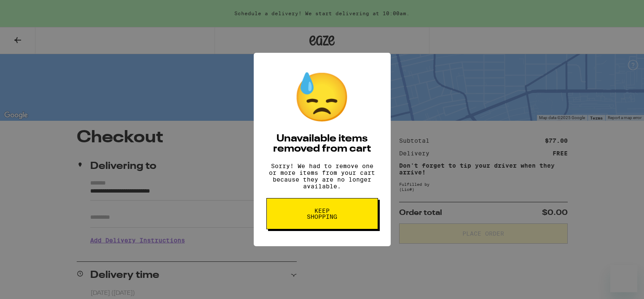  I want to click on button: Keep Shopping, so click(322, 214).